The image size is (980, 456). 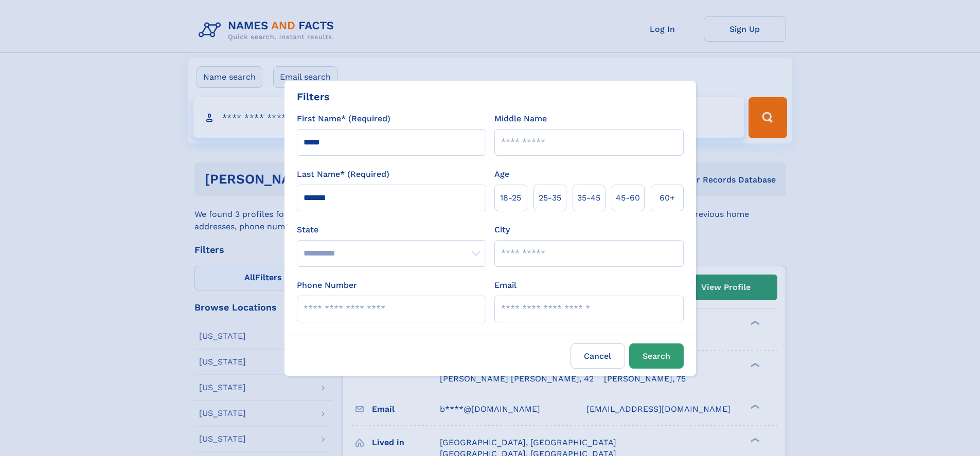 What do you see at coordinates (550, 198) in the screenshot?
I see `span: 25‑35` at bounding box center [550, 198].